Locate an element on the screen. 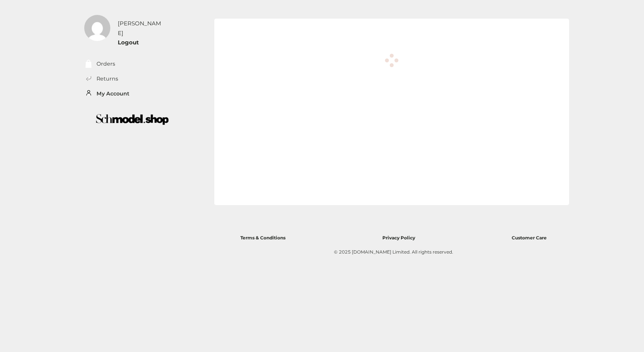 Image resolution: width=644 pixels, height=352 pixels. span: Privacy Policy is located at coordinates (399, 238).